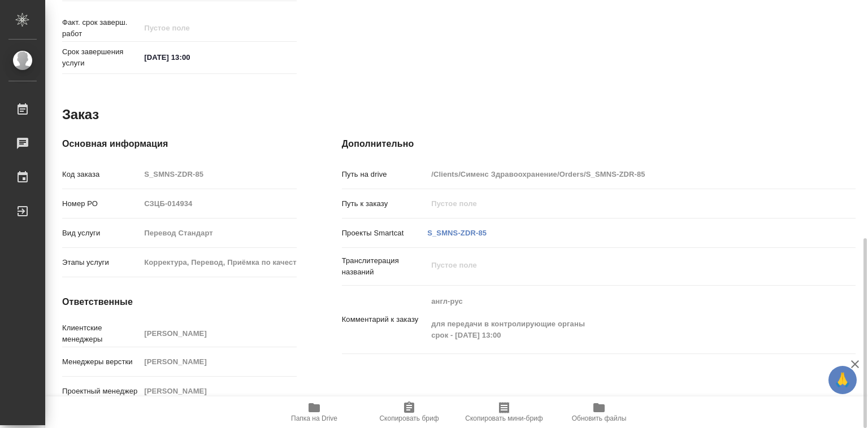 The height and width of the screenshot is (428, 868). I want to click on p: Факт. срок заверш. работ, so click(101, 28).